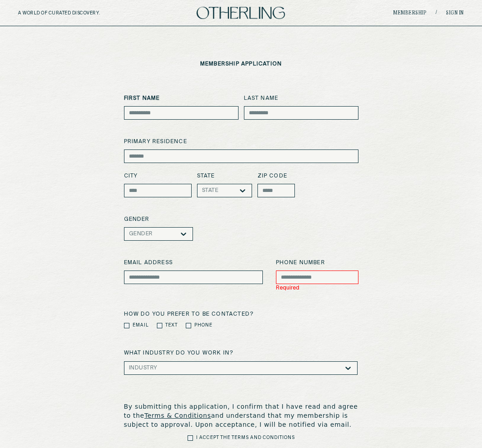 The image size is (482, 448). I want to click on label: Phone, so click(203, 325).